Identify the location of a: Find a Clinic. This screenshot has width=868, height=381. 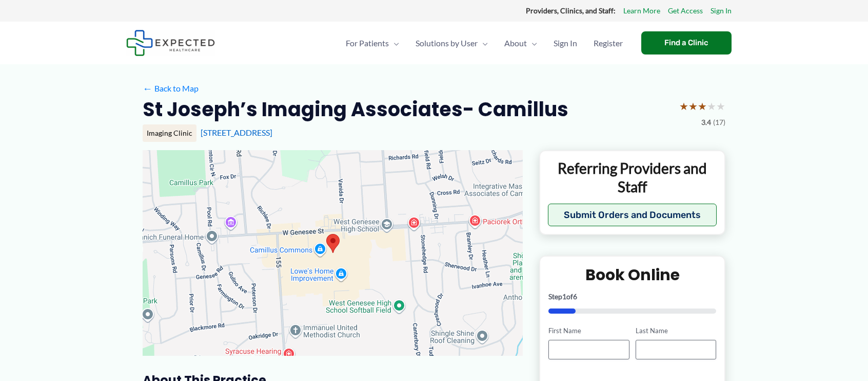
(687, 42).